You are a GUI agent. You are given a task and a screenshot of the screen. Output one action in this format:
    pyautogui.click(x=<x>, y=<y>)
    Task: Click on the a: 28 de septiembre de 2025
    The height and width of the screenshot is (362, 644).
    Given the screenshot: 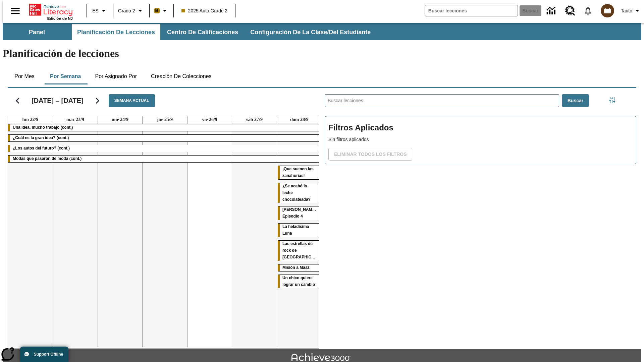 What is the action you would take?
    pyautogui.click(x=299, y=120)
    